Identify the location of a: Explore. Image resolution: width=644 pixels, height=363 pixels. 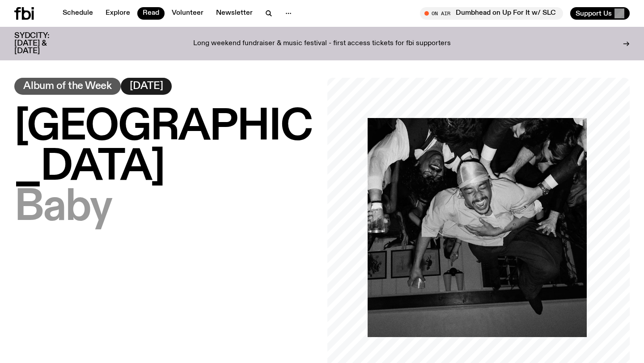
(118, 13).